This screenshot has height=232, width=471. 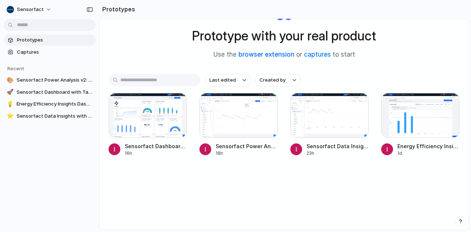 I want to click on span: Sensorfact, so click(x=30, y=10).